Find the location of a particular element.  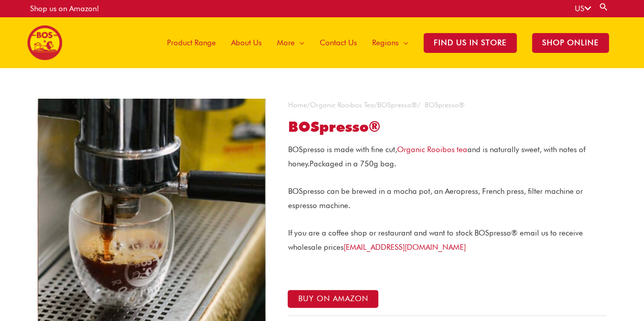

a: Regions is located at coordinates (390, 43).